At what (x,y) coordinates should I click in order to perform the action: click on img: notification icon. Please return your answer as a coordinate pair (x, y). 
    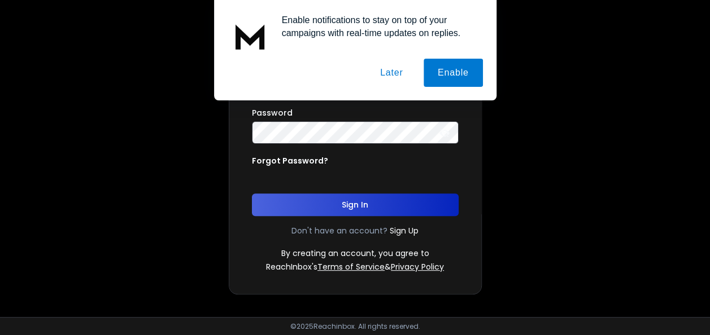
    Looking at the image, I should click on (250, 36).